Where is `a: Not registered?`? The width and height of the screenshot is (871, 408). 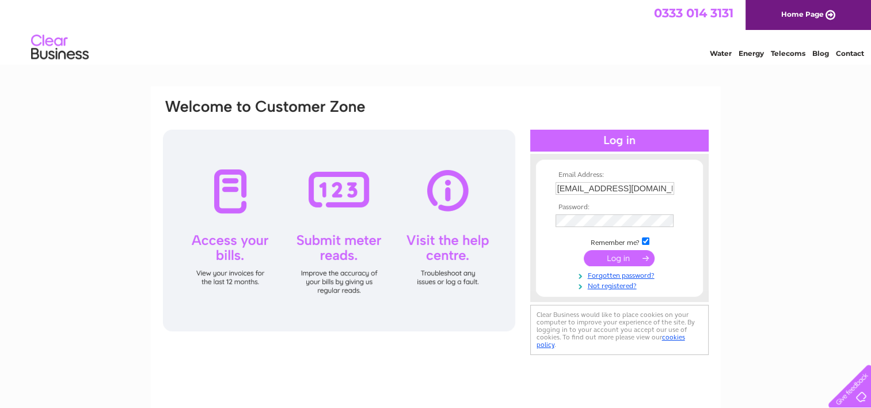 a: Not registered? is located at coordinates (621, 285).